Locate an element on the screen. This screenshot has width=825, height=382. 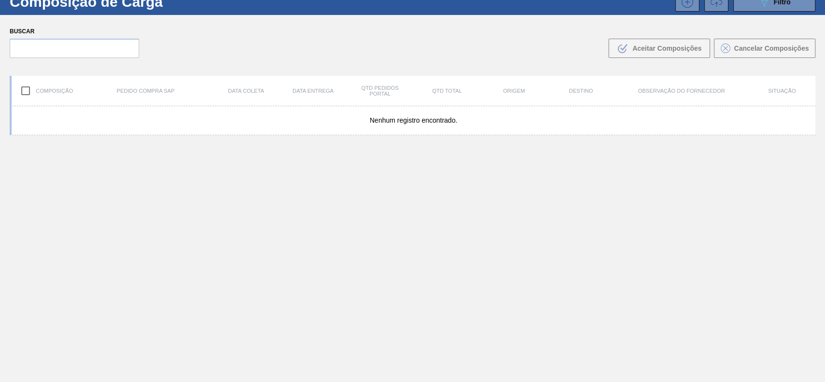
div: Situação is located at coordinates (782, 91).